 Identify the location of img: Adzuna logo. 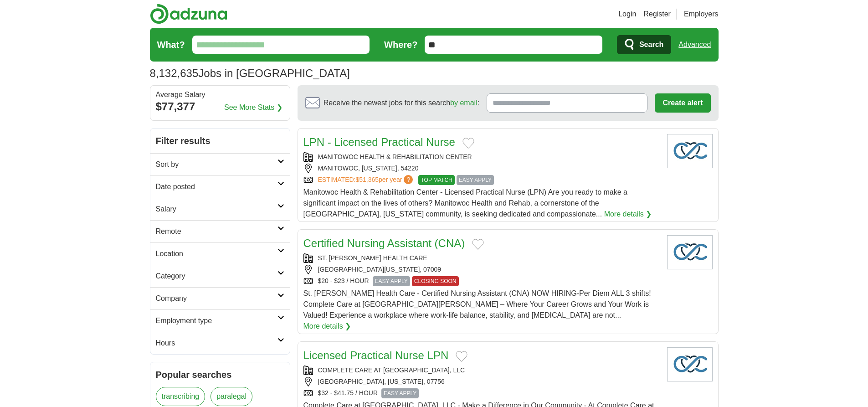
(189, 14).